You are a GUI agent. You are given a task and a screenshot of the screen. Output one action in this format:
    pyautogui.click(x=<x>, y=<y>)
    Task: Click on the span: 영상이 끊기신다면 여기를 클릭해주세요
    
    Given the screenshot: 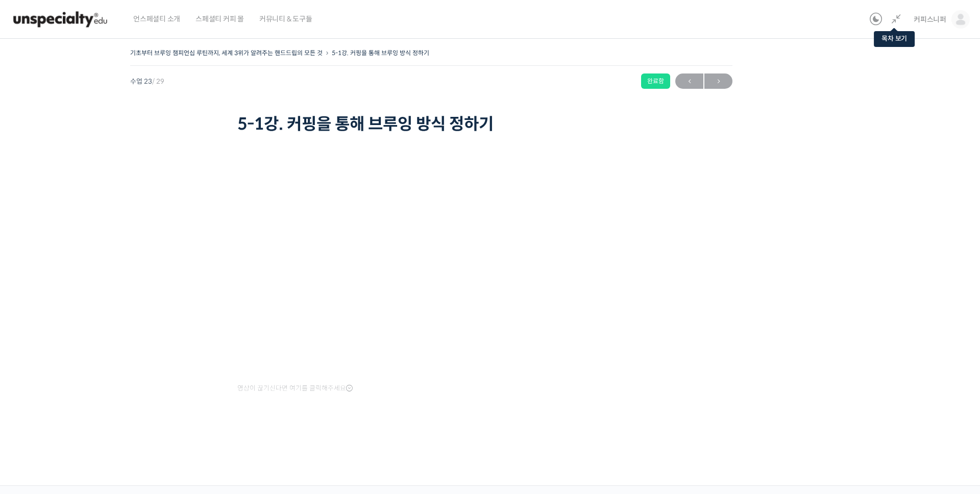 What is the action you would take?
    pyautogui.click(x=295, y=389)
    